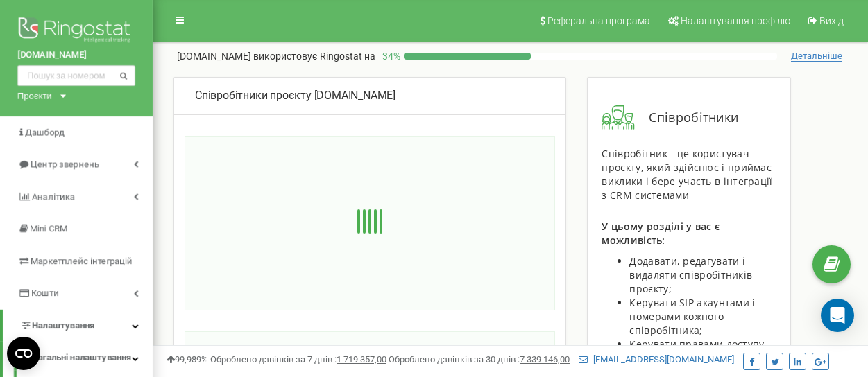 The width and height of the screenshot is (868, 377). Describe the element at coordinates (48, 228) in the screenshot. I see `span: Mini CRM` at that location.